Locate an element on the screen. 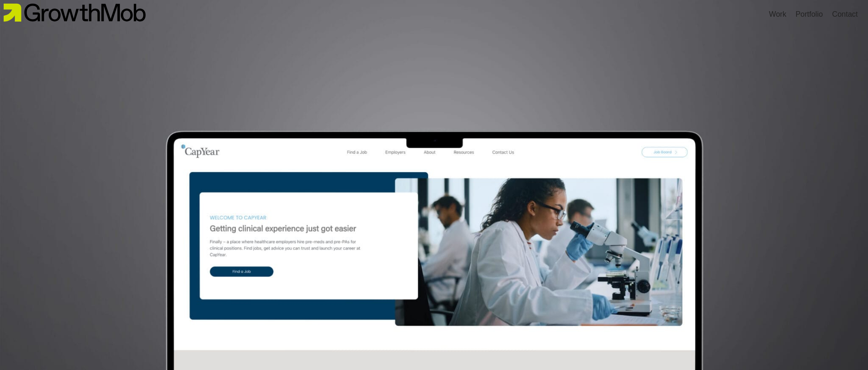 This screenshot has height=370, width=868. a: Work is located at coordinates (777, 14).